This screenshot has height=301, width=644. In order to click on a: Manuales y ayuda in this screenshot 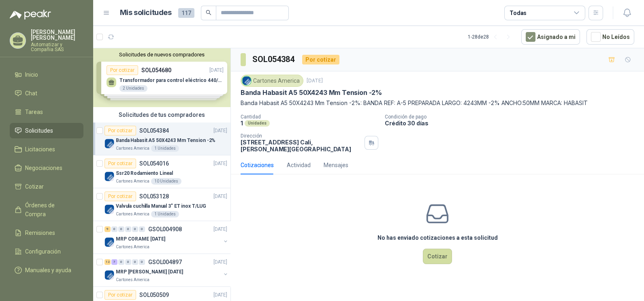, I will do `click(46, 270)`.